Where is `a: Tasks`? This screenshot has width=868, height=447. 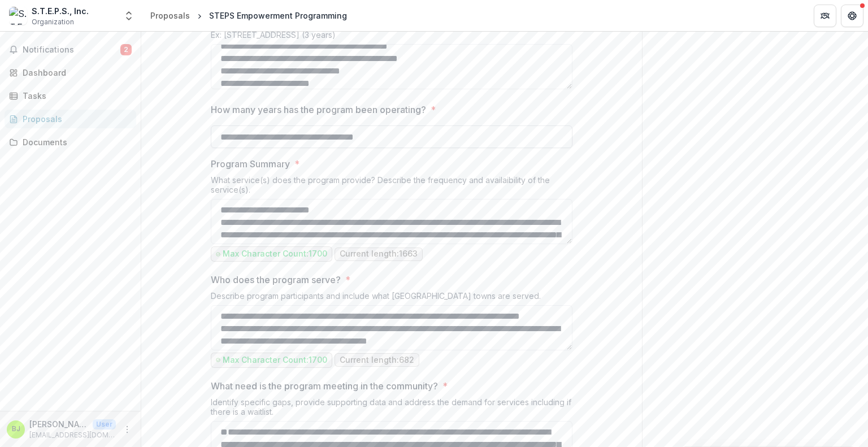 a: Tasks is located at coordinates (70, 96).